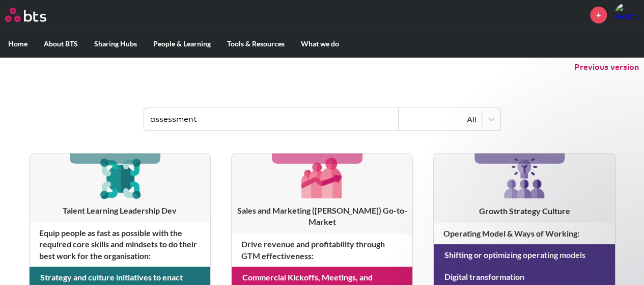  What do you see at coordinates (627, 15) in the screenshot?
I see `img: Akshay Nawalgaria` at bounding box center [627, 15].